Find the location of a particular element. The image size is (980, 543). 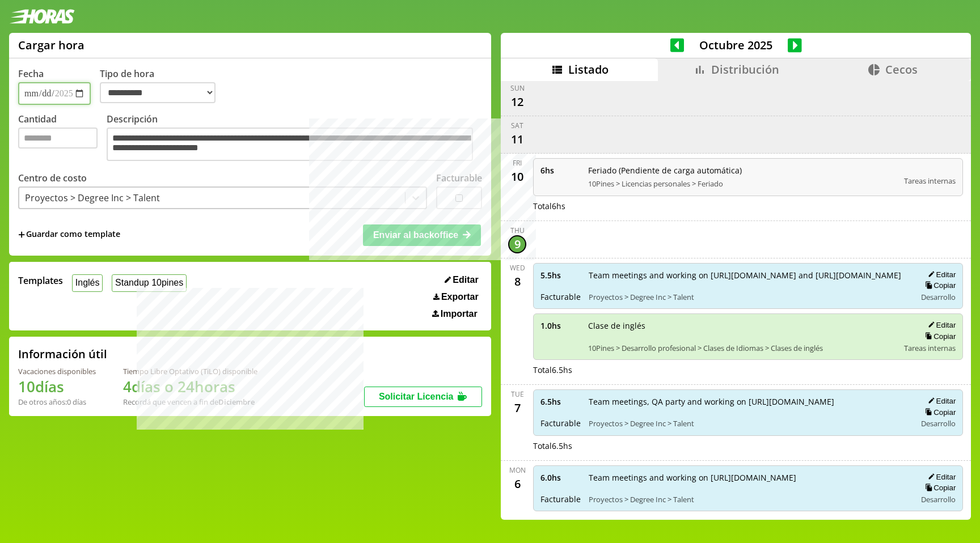

div: 12 is located at coordinates (518, 102).